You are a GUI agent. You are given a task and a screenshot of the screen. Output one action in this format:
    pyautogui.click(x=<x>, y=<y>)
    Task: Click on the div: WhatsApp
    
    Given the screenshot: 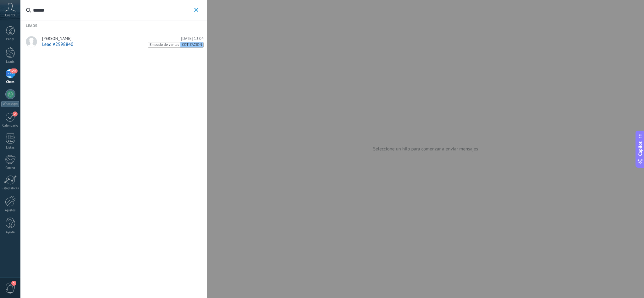 What is the action you would take?
    pyautogui.click(x=10, y=104)
    